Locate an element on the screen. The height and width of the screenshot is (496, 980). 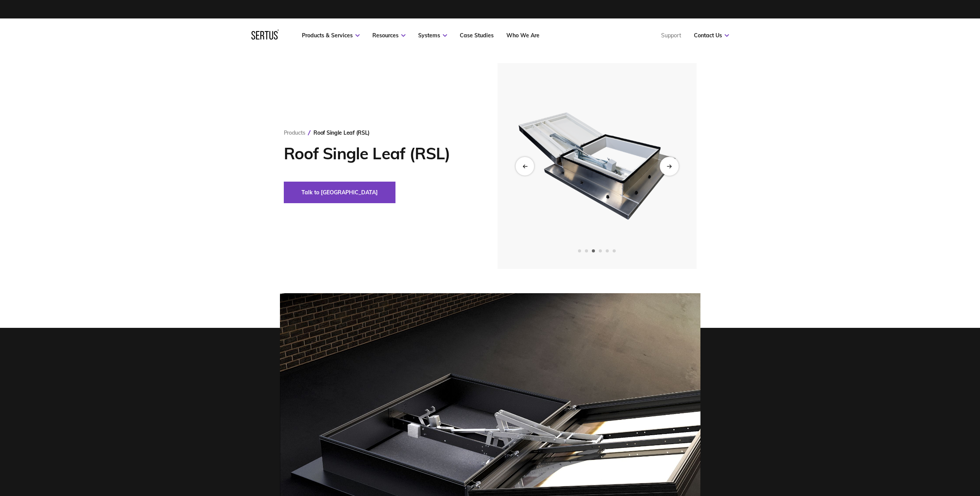
a: Products & Services is located at coordinates (331, 36).